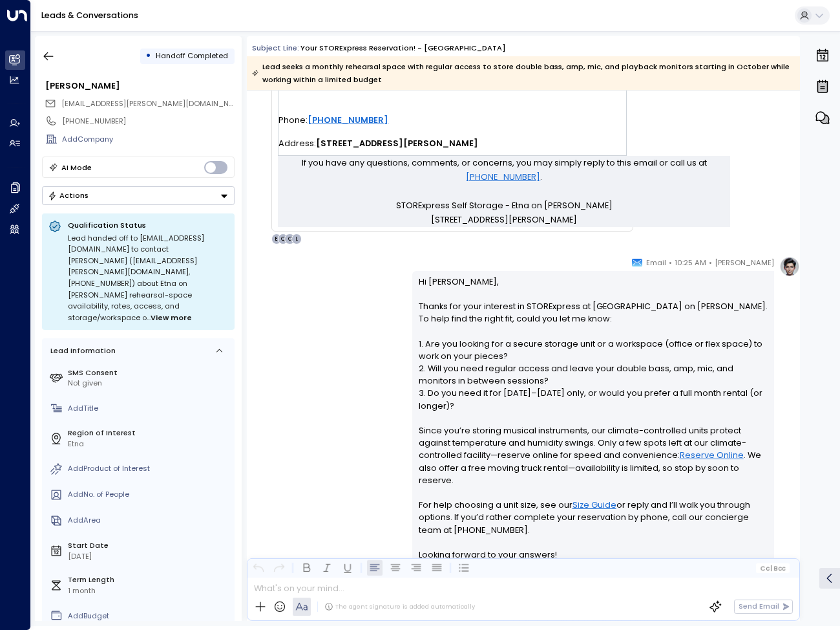 This screenshot has width=840, height=630. What do you see at coordinates (656, 263) in the screenshot?
I see `span: Email` at bounding box center [656, 263].